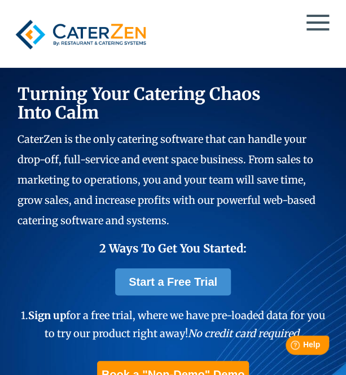 The image size is (346, 375). I want to click on img: caterzen, so click(81, 34).